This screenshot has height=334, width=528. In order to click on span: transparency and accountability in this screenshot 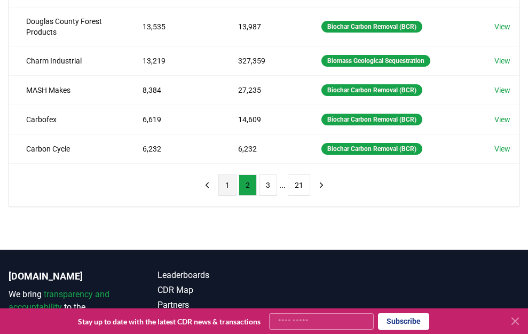, I will do `click(59, 301)`.